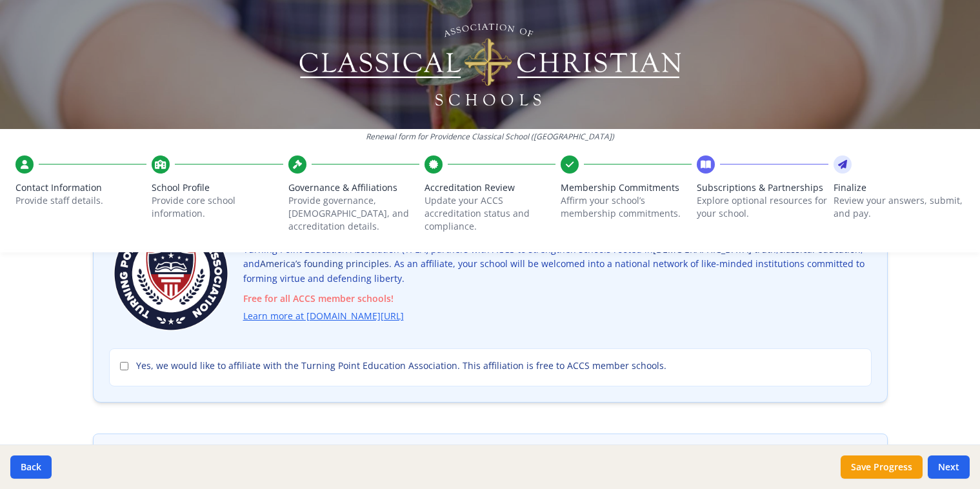 Image resolution: width=980 pixels, height=489 pixels. I want to click on img: Turning Point Education Association Logo, so click(171, 273).